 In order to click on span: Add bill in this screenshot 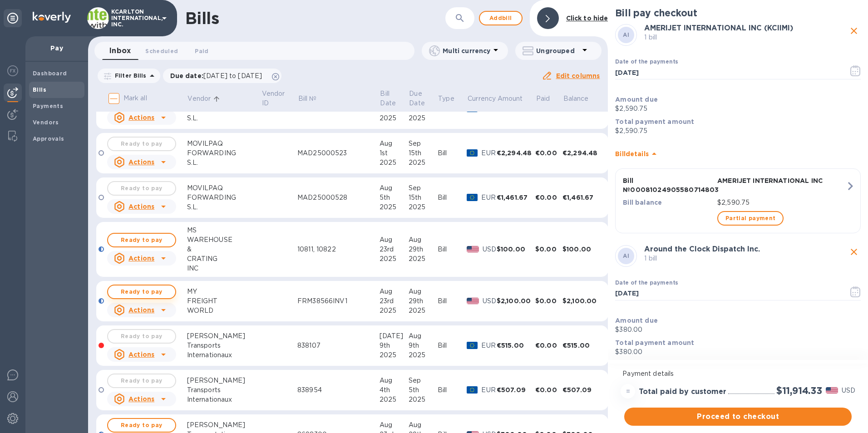, I will do `click(501, 18)`.